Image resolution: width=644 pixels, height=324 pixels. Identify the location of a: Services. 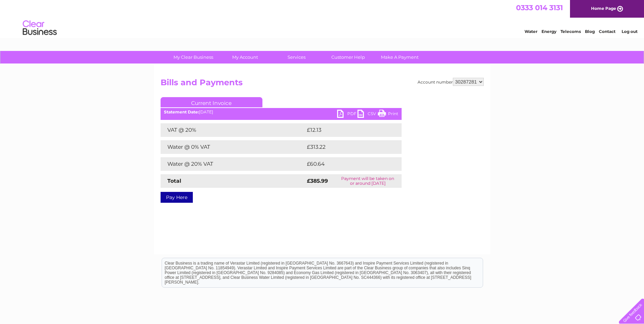
(297, 57).